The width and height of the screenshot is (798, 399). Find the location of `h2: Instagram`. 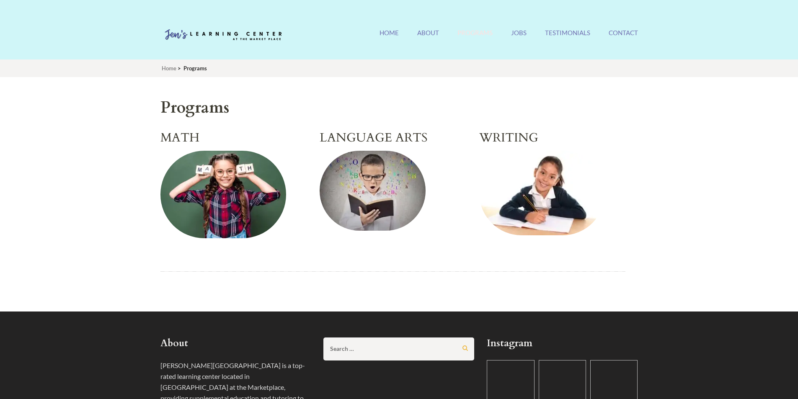

h2: Instagram is located at coordinates (562, 343).